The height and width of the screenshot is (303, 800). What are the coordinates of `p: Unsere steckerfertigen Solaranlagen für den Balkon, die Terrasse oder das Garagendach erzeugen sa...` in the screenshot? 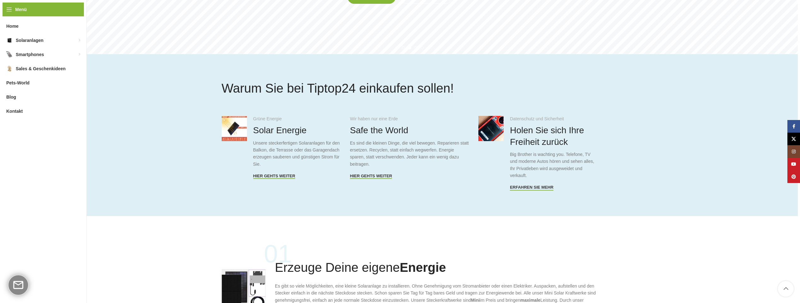 It's located at (297, 154).